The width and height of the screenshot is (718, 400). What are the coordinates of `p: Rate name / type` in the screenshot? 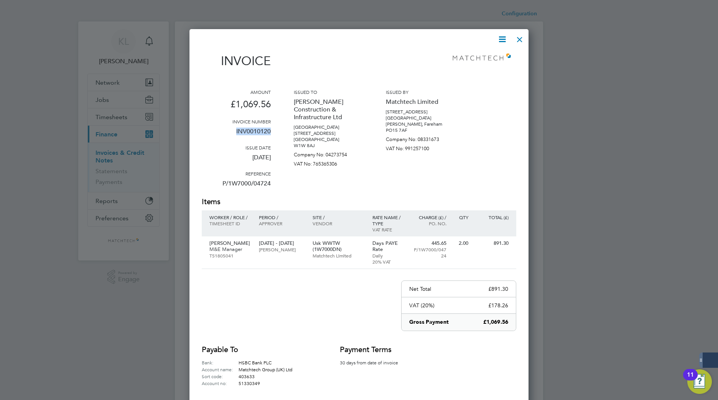 It's located at (389, 220).